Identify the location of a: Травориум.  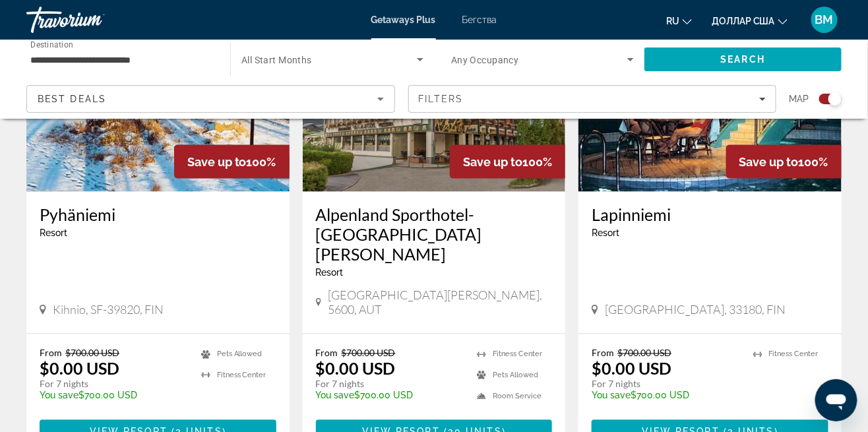
(92, 20).